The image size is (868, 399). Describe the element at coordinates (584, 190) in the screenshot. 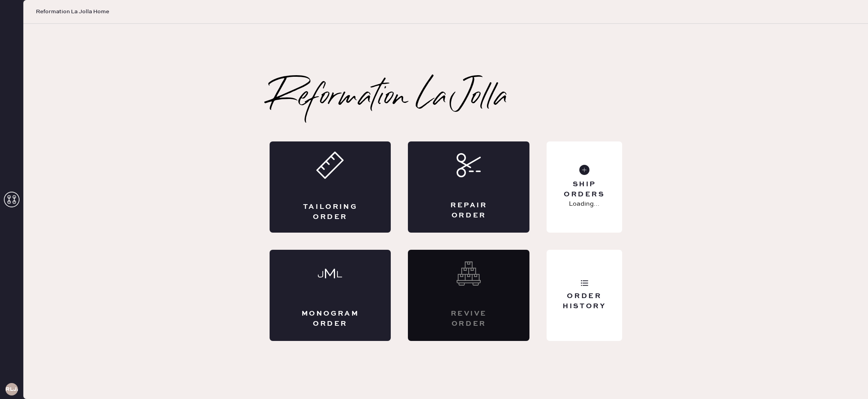

I see `div: Ship Orders` at that location.